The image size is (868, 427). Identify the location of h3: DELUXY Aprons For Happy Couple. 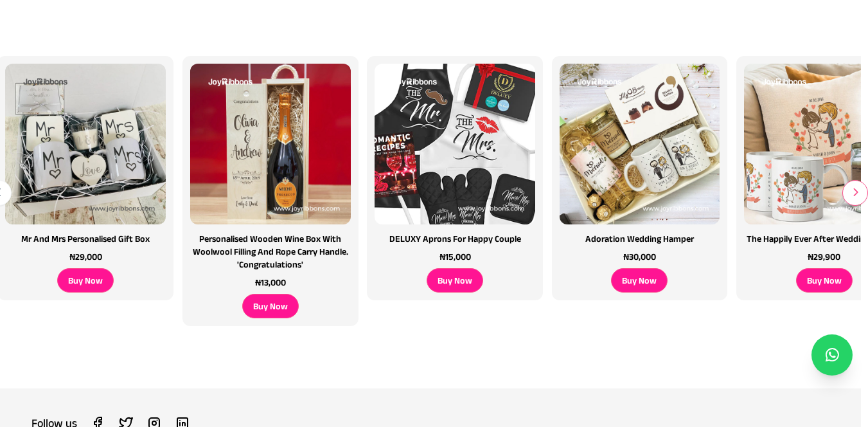
(455, 238).